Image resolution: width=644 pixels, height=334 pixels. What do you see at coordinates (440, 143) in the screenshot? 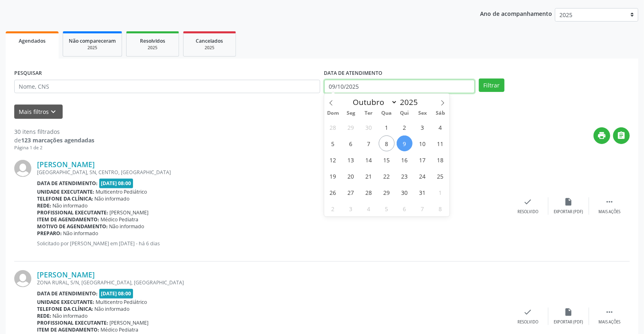
I see `span: Outubro 11, 2025` at bounding box center [440, 143].